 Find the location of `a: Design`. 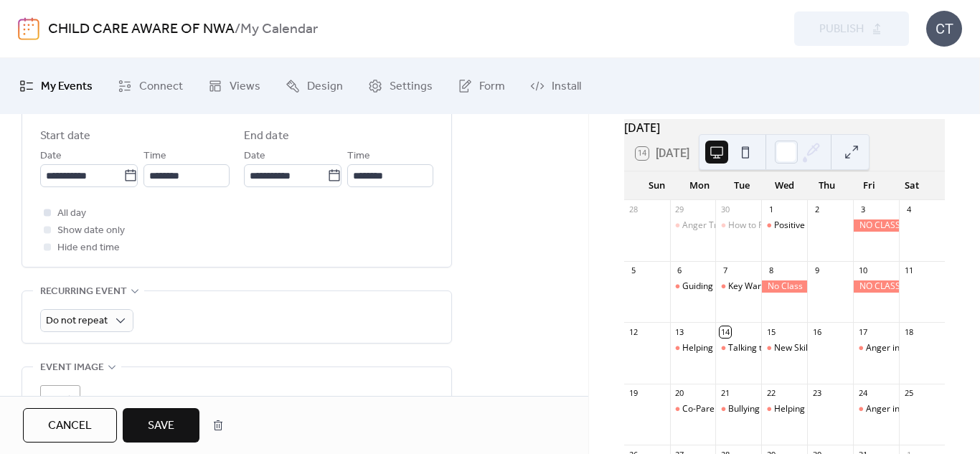

a: Design is located at coordinates (314, 86).